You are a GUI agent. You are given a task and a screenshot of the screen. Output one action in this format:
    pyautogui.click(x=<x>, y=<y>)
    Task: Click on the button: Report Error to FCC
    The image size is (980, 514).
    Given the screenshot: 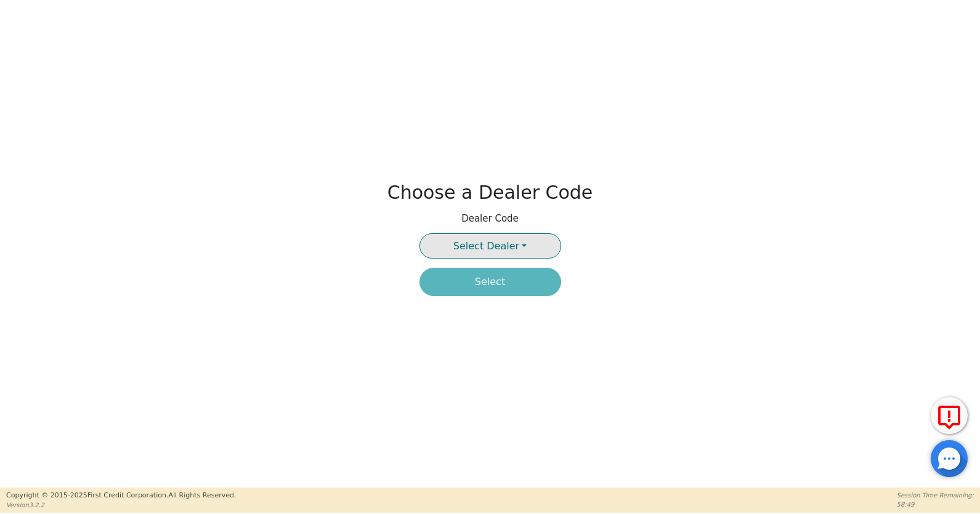 What is the action you would take?
    pyautogui.click(x=949, y=415)
    